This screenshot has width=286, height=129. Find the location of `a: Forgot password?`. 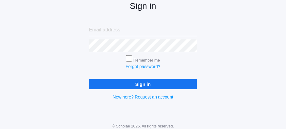

a: Forgot password? is located at coordinates (143, 67).